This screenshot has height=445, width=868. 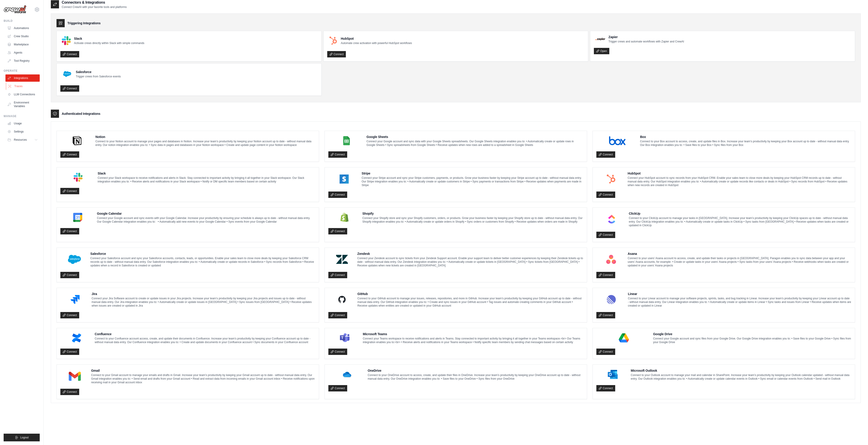 What do you see at coordinates (741, 370) in the screenshot?
I see `h4: Microsoft Outlook` at bounding box center [741, 370].